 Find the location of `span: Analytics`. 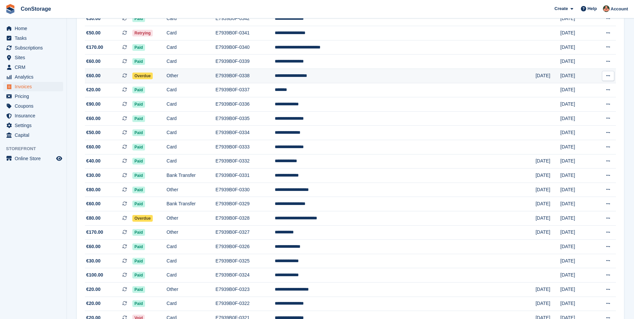

span: Analytics is located at coordinates (35, 77).